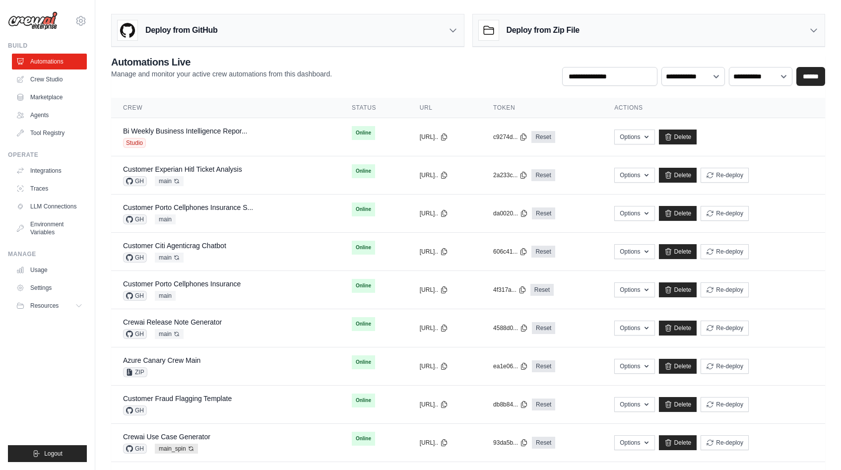 The image size is (841, 470). I want to click on button: da0020..., so click(510, 213).